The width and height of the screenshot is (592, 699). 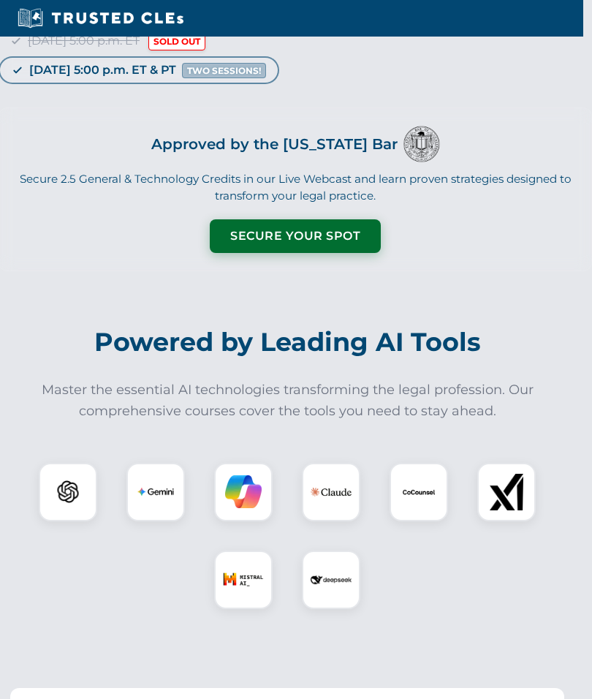 What do you see at coordinates (243, 492) in the screenshot?
I see `img: Copilot Logo` at bounding box center [243, 492].